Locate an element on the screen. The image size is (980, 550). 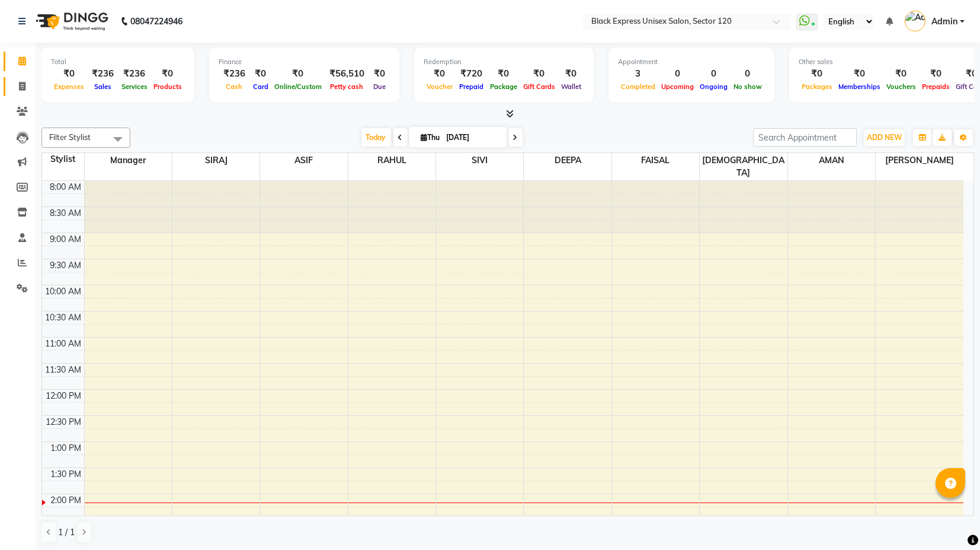
span: Memberships is located at coordinates (860, 86).